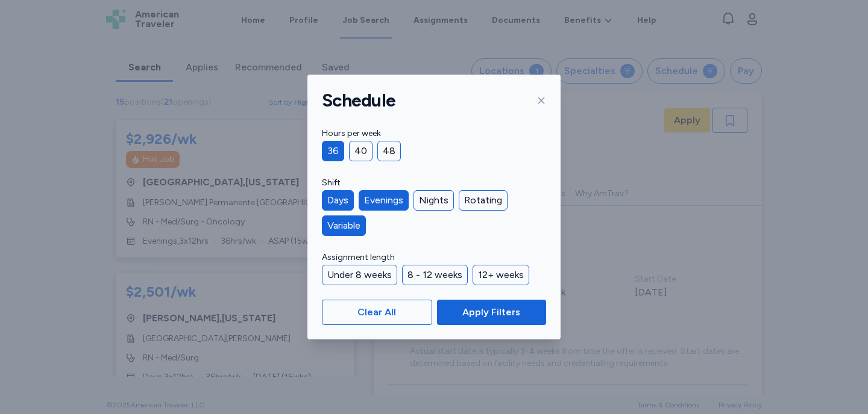 This screenshot has width=868, height=414. What do you see at coordinates (338, 201) in the screenshot?
I see `div: Days` at bounding box center [338, 201].